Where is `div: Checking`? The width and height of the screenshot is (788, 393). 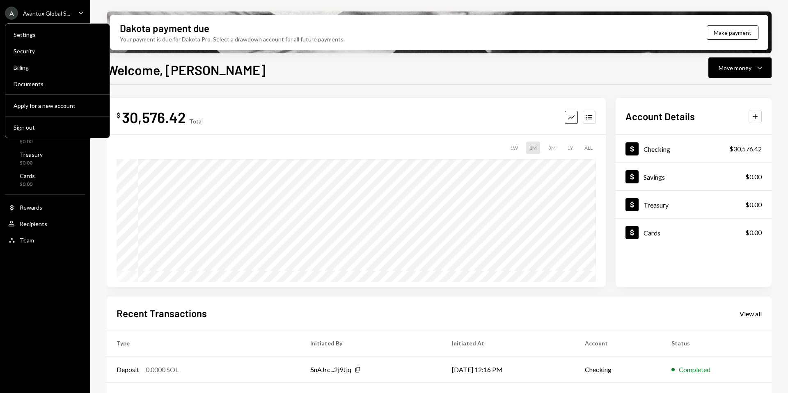 div: Checking is located at coordinates (657, 149).